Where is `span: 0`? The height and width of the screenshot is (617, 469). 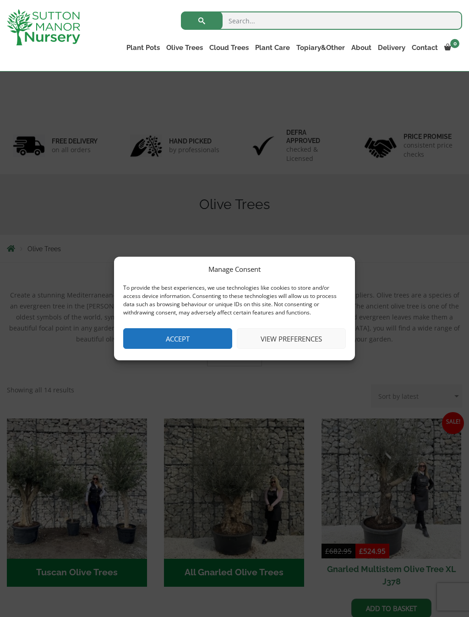
span: 0 is located at coordinates (455, 44).